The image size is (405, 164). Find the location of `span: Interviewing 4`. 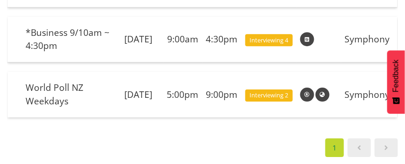

span: Interviewing 4 is located at coordinates (268, 40).